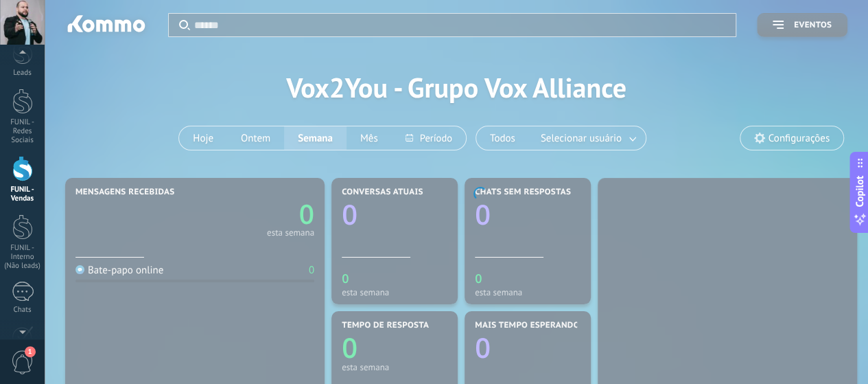 The image size is (868, 384). Describe the element at coordinates (23, 195) in the screenshot. I see `div: FUNIL - Vendas` at that location.